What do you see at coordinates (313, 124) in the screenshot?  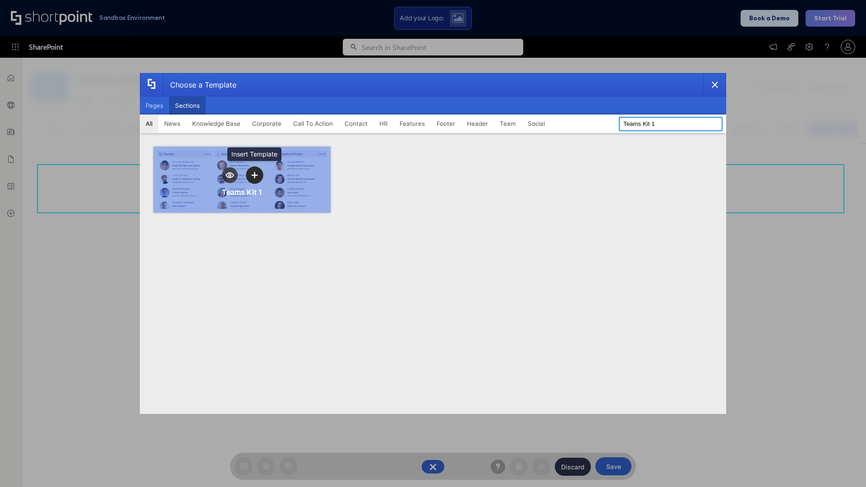 I see `button: Call To Action` at bounding box center [313, 124].